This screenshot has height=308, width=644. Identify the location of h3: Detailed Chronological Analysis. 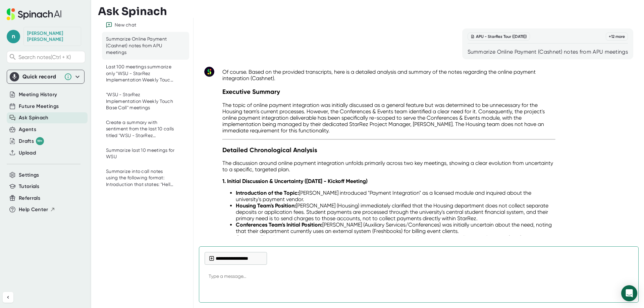
(389, 150).